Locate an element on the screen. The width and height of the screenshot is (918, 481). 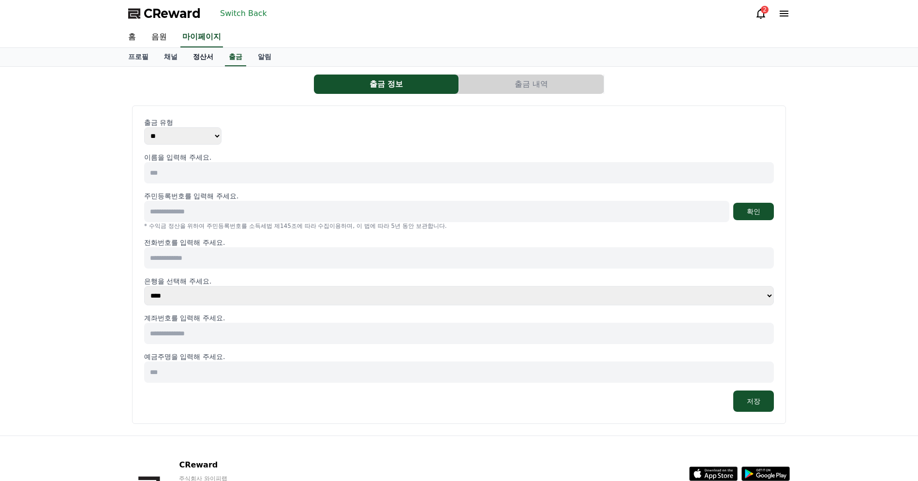
a: CReward is located at coordinates (164, 14).